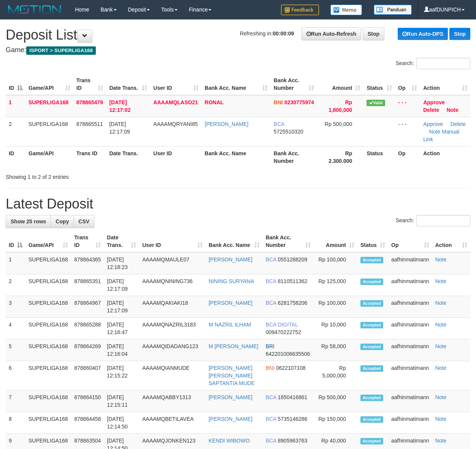 The height and width of the screenshot is (449, 476). I want to click on span: Valid transaction, so click(375, 103).